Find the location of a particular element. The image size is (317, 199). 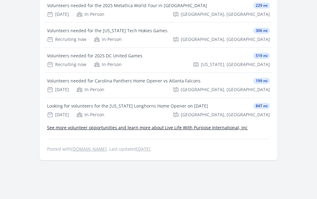

span: 847 mi is located at coordinates (261, 106).